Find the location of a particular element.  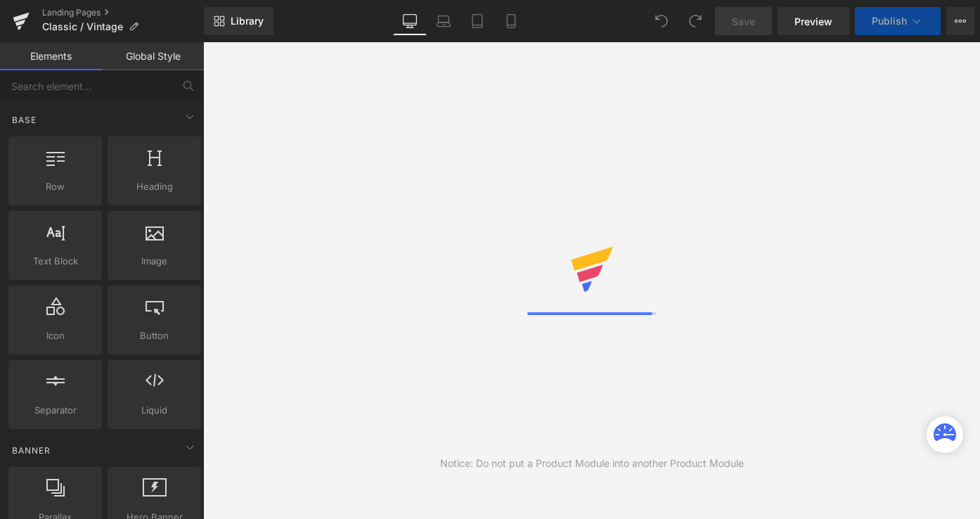

a: New Library is located at coordinates (238, 21).